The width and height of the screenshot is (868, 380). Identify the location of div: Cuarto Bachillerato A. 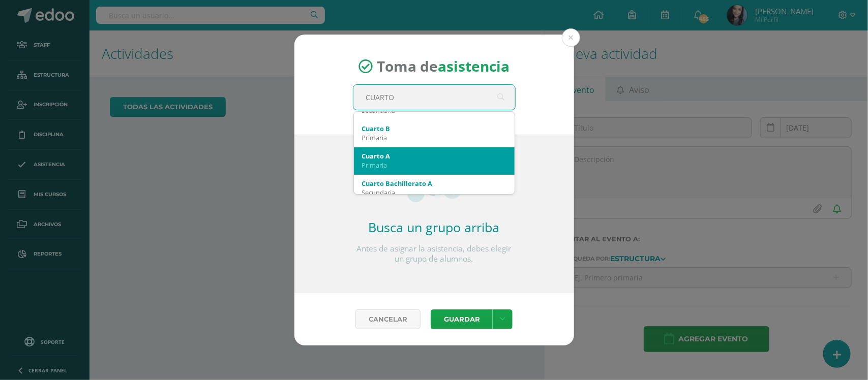
(434, 183).